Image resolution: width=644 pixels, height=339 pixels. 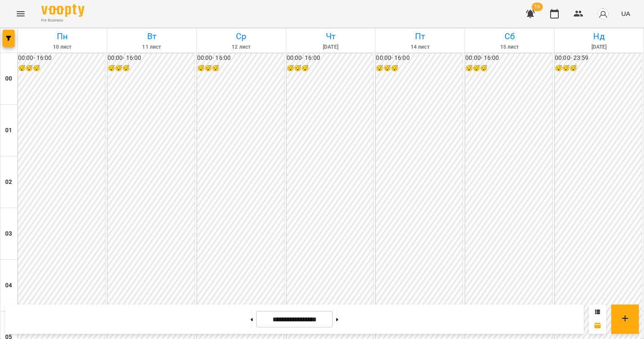 What do you see at coordinates (151, 47) in the screenshot?
I see `h6: 11 лист` at bounding box center [151, 47].